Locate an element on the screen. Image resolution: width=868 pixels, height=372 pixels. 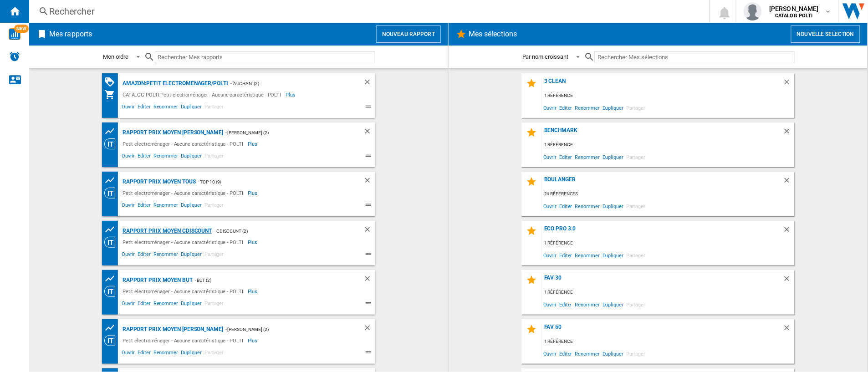
div: Matrice PROMOTIONS is located at coordinates (112, 82).